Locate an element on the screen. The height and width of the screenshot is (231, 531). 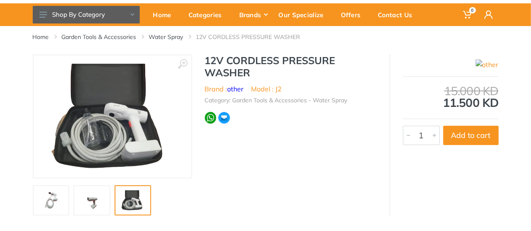
a: Garden Tools & Accessories is located at coordinates (99, 37).